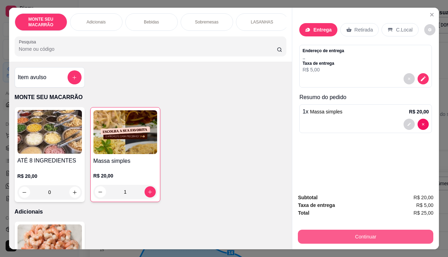  I want to click on button: Continuar, so click(365, 237).